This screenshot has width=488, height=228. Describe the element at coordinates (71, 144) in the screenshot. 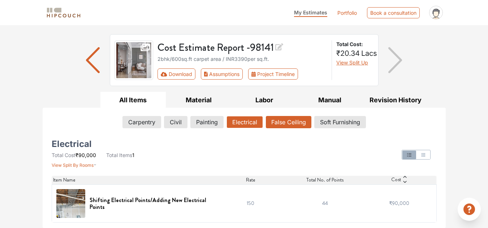

I see `h5: Electrical` at that location.